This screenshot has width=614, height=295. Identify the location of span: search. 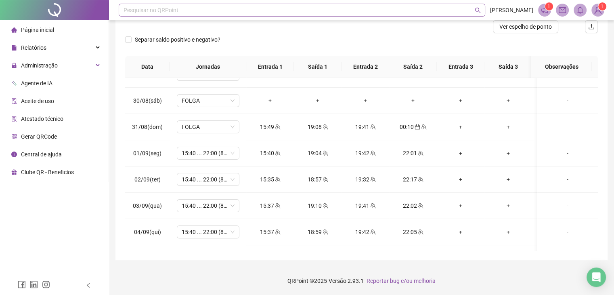
(478, 10).